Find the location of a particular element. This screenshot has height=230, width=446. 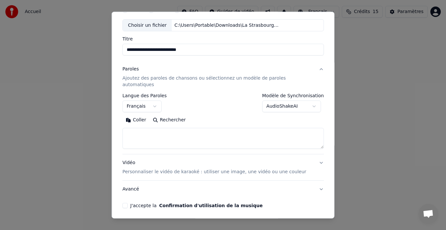

label: J'accepte la is located at coordinates (196, 206).